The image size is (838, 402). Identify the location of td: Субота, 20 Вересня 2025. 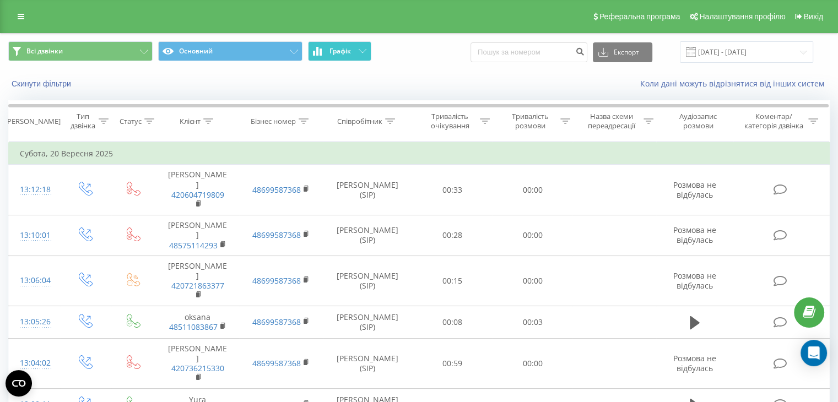
(420, 154).